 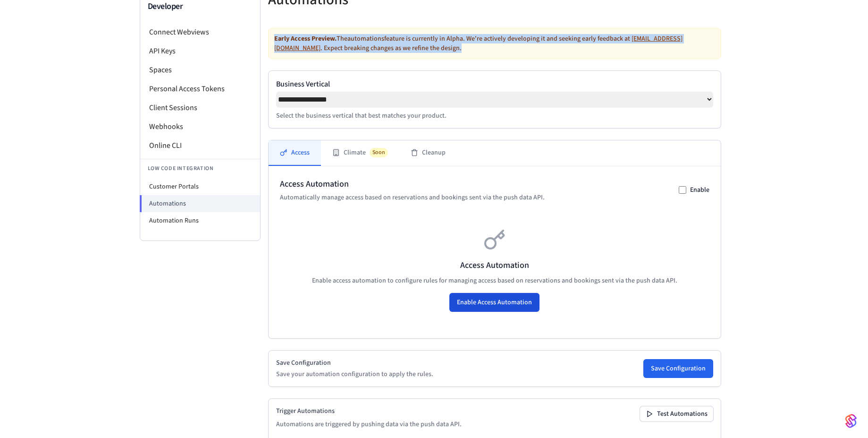 What do you see at coordinates (200, 32) in the screenshot?
I see `li: Connect Webviews` at bounding box center [200, 32].